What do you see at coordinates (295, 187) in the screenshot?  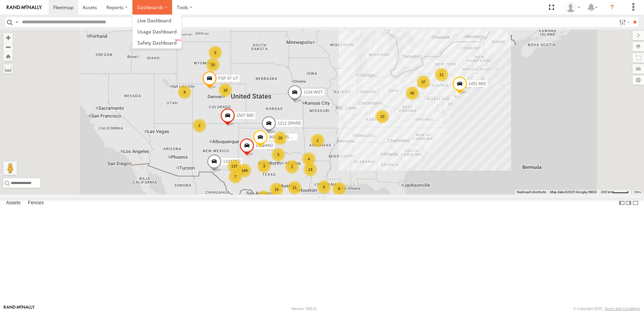 I see `div: 21` at bounding box center [295, 187].